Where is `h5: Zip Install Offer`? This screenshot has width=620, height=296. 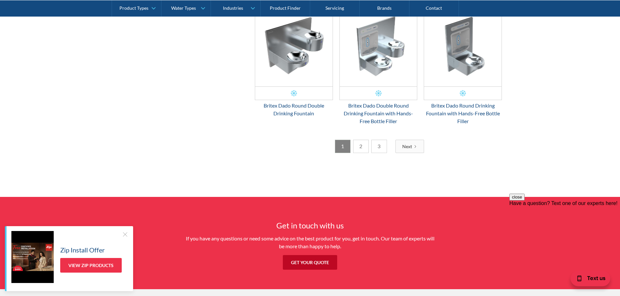
h5: Zip Install Offer is located at coordinates (82, 250).